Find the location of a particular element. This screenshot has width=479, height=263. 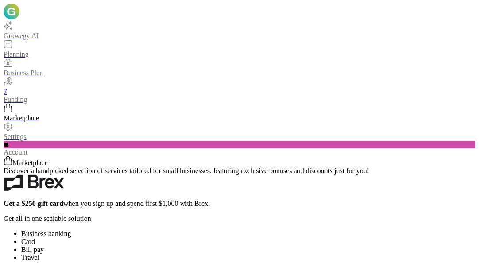

div: Growegy AI is located at coordinates (240, 36).